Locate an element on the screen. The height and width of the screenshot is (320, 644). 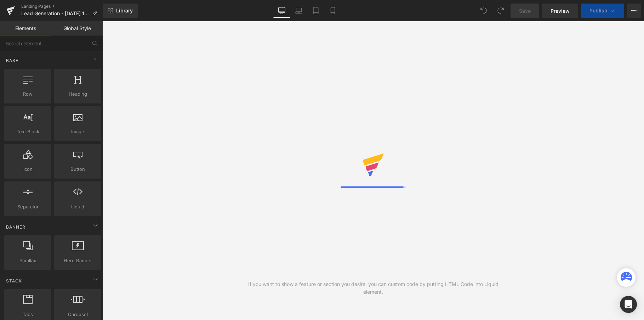
span: Save is located at coordinates (525, 10).